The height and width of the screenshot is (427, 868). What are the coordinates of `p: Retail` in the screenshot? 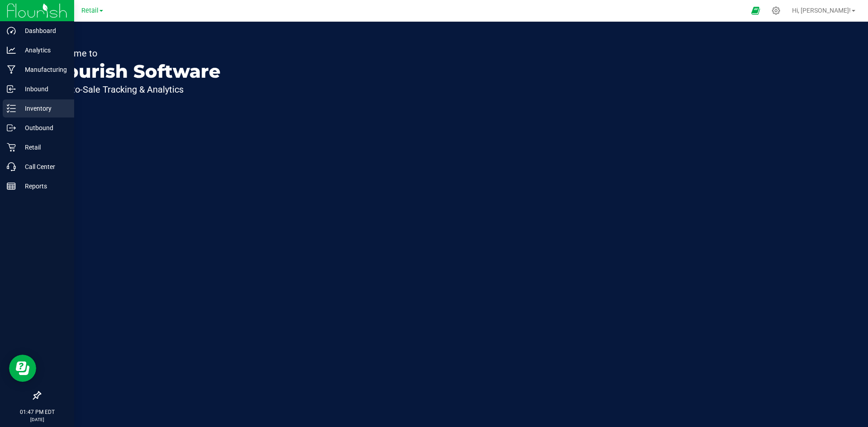 It's located at (43, 147).